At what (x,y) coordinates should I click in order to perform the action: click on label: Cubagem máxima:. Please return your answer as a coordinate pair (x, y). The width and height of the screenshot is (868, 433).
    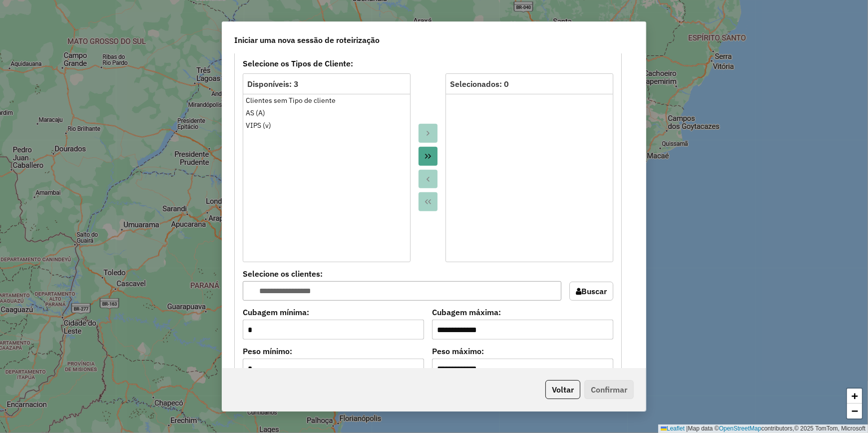
    Looking at the image, I should click on (523, 312).